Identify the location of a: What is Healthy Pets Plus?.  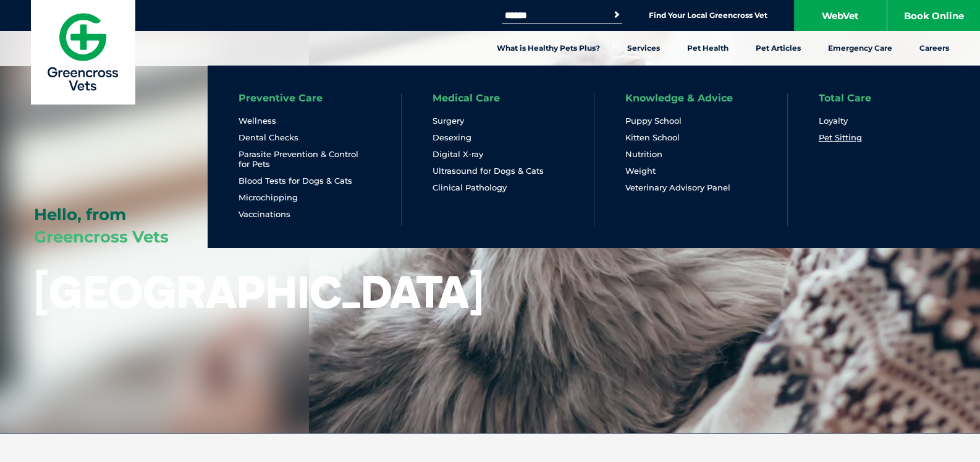
(548, 48).